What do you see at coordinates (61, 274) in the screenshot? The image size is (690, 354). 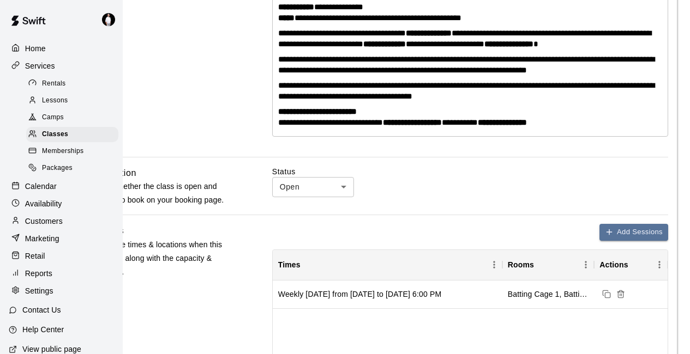 I see `a: Reports` at bounding box center [61, 274].